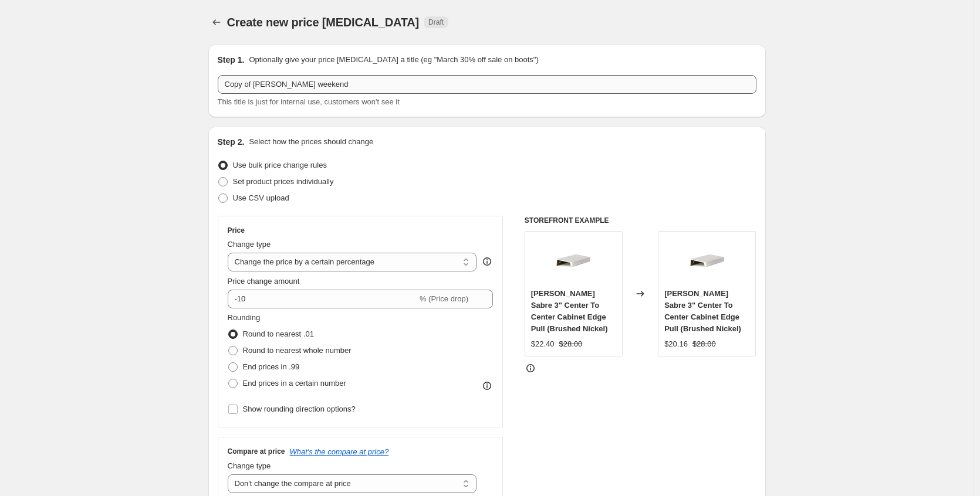 This screenshot has height=496, width=980. What do you see at coordinates (244, 317) in the screenshot?
I see `span: Rounding` at bounding box center [244, 317].